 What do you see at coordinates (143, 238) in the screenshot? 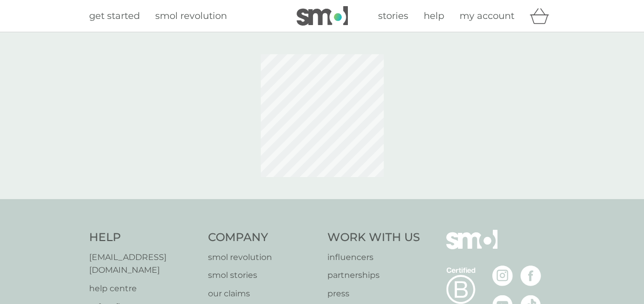
I see `h4: Help` at bounding box center [143, 238].